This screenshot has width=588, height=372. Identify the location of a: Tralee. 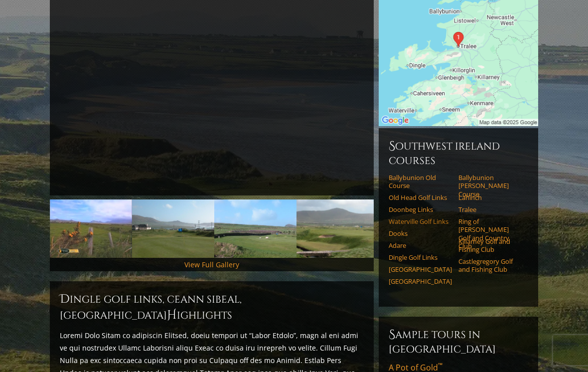
(490, 210).